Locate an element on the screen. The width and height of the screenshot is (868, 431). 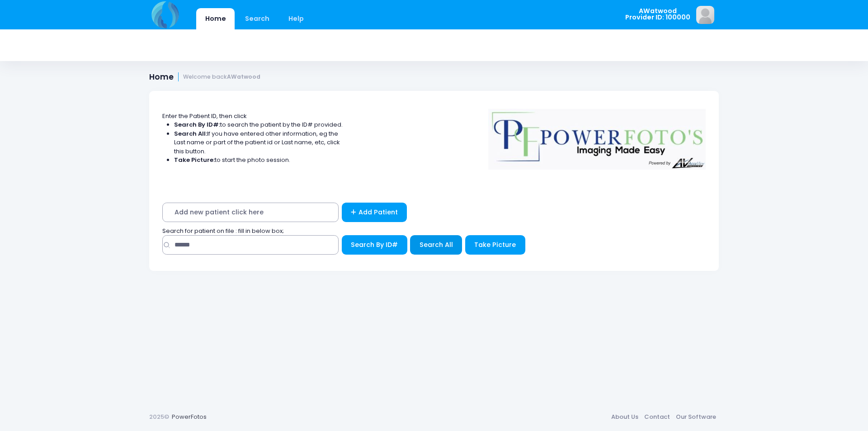
small: Welcome back is located at coordinates (222, 77).